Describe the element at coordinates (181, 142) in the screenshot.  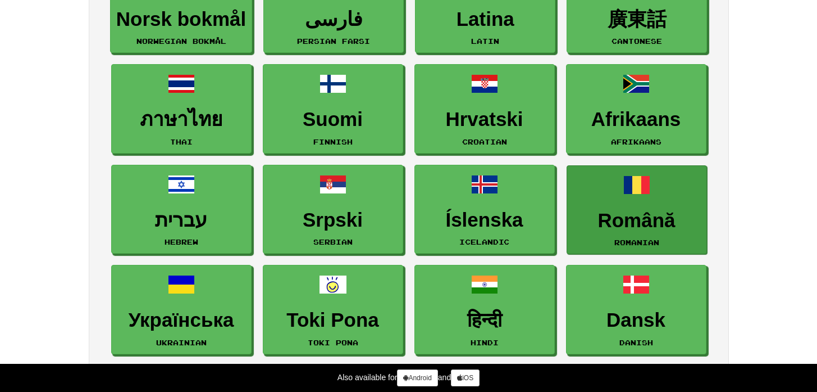
I see `small: Thai` at that location.